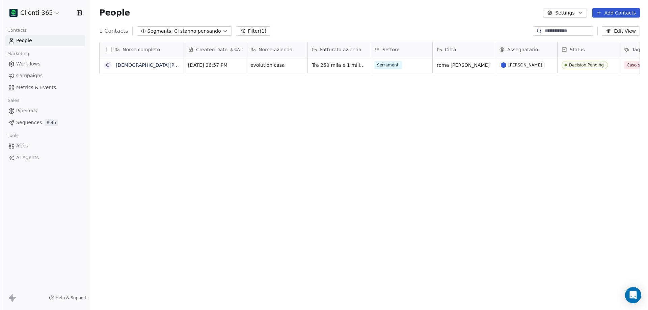 The width and height of the screenshot is (648, 310). Describe the element at coordinates (621, 31) in the screenshot. I see `button: Edit View` at that location.